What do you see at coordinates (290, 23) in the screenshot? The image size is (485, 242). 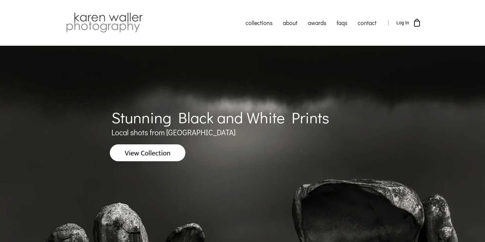 I see `a: about` at bounding box center [290, 23].